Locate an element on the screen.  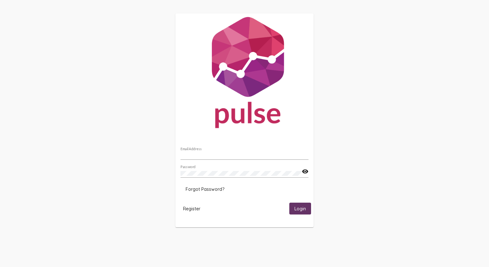
mat-icon: visibility is located at coordinates (305, 171).